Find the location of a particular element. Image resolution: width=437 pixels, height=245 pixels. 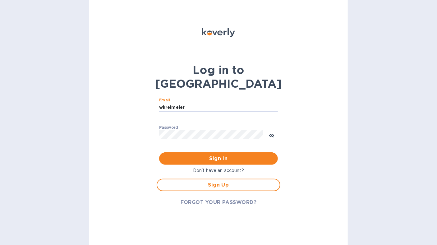

label: Email is located at coordinates (165, 100).